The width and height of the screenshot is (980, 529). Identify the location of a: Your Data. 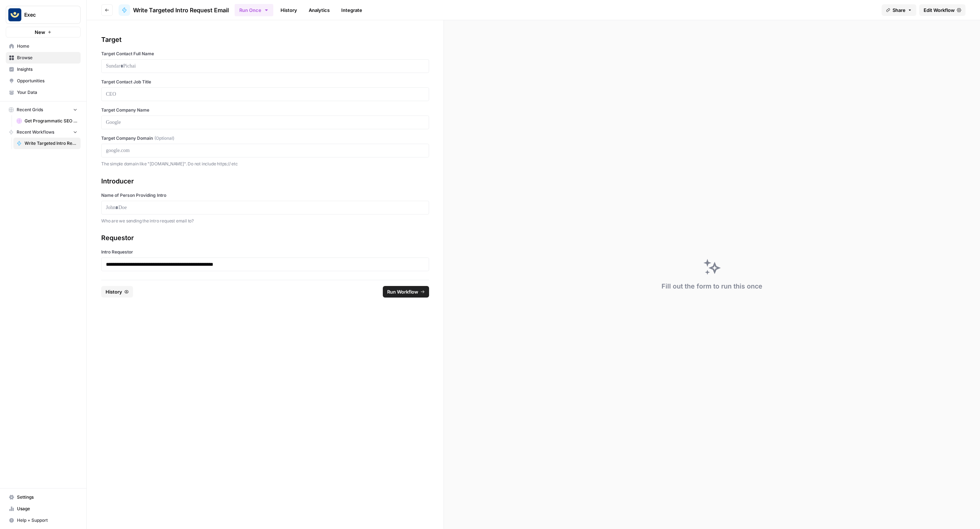
(43, 92).